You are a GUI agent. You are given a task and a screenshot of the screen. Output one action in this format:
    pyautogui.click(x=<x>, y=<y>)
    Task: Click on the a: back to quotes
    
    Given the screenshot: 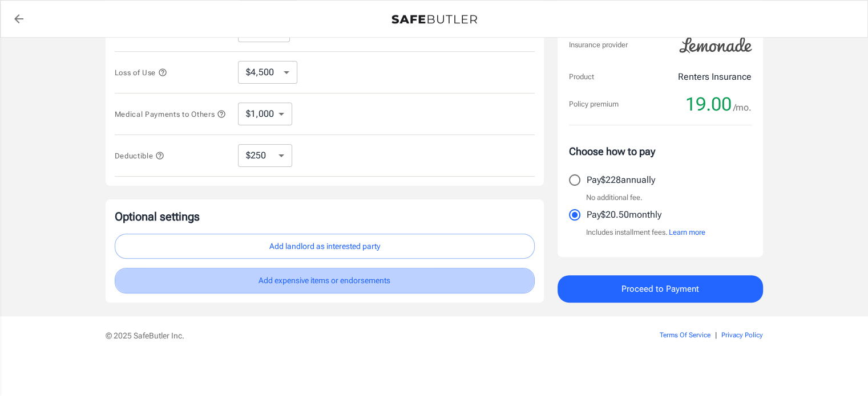 What is the action you would take?
    pyautogui.click(x=19, y=19)
    